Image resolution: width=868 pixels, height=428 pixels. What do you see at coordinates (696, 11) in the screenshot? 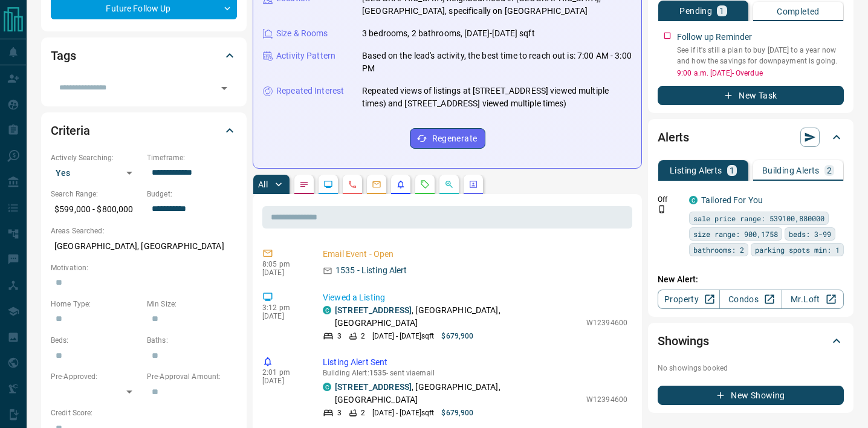
I see `p: Pending` at bounding box center [696, 11].